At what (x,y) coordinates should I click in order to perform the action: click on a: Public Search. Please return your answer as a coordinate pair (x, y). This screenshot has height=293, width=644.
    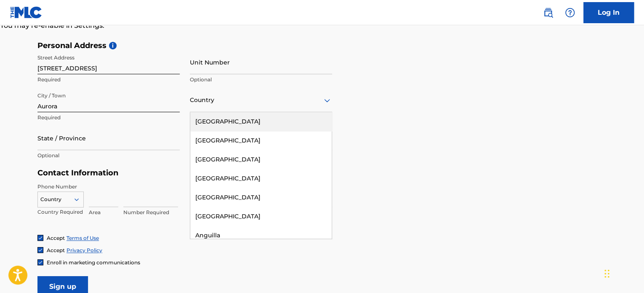
    Looking at the image, I should click on (548, 13).